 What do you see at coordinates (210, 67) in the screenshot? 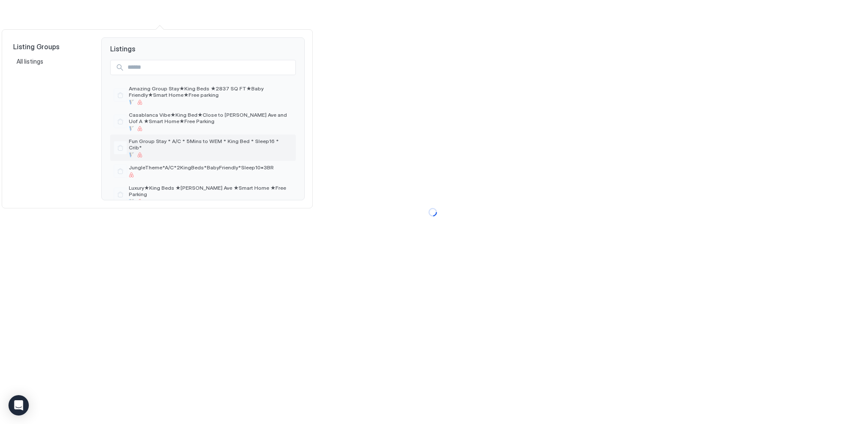
I see `input: Input Field` at bounding box center [210, 67].